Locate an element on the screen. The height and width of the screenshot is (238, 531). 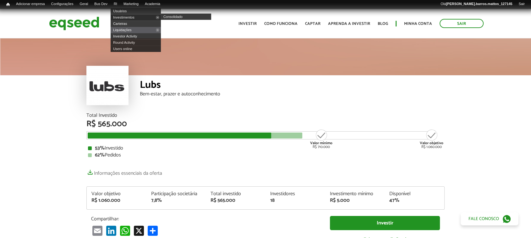
a: Academia is located at coordinates (152, 4).